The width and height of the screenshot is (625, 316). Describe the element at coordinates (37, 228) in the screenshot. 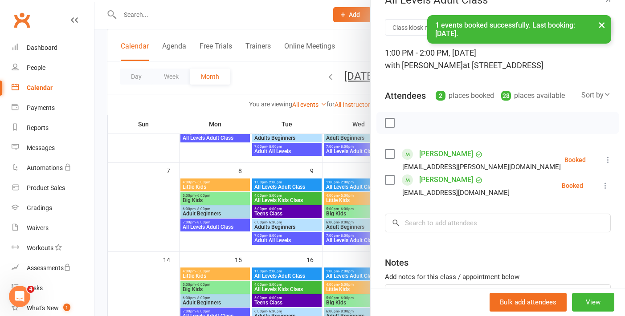

I see `div: Waivers` at that location.